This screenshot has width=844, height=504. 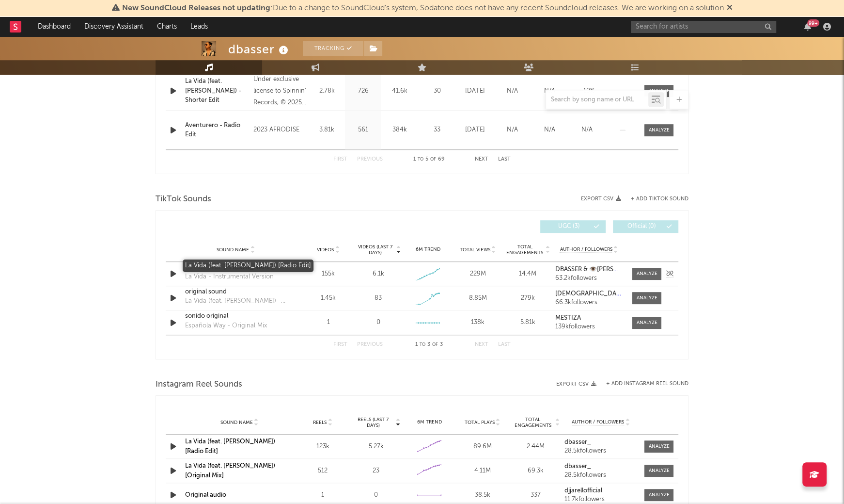 What do you see at coordinates (327, 130) in the screenshot?
I see `div: 3.81k` at bounding box center [327, 130].